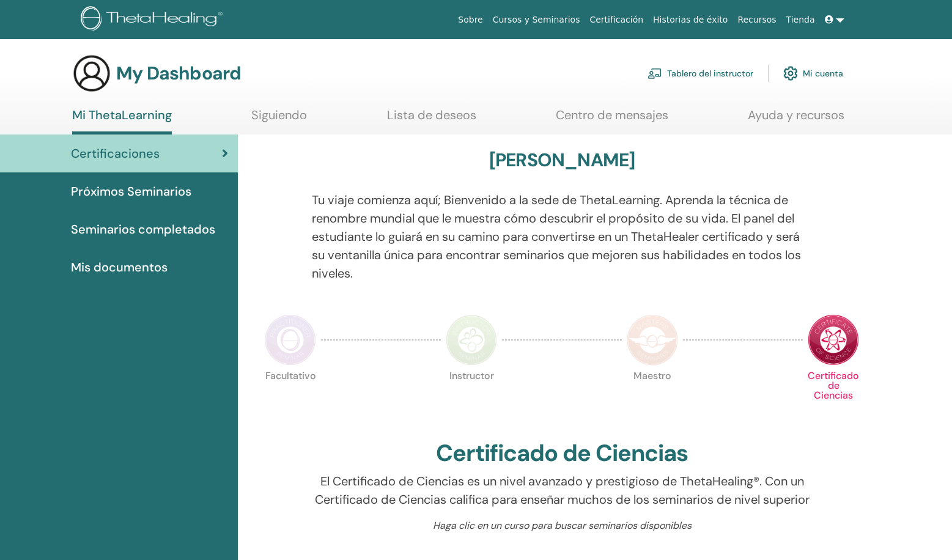 The height and width of the screenshot is (560, 952). Describe the element at coordinates (471, 340) in the screenshot. I see `img: Instructor` at that location.